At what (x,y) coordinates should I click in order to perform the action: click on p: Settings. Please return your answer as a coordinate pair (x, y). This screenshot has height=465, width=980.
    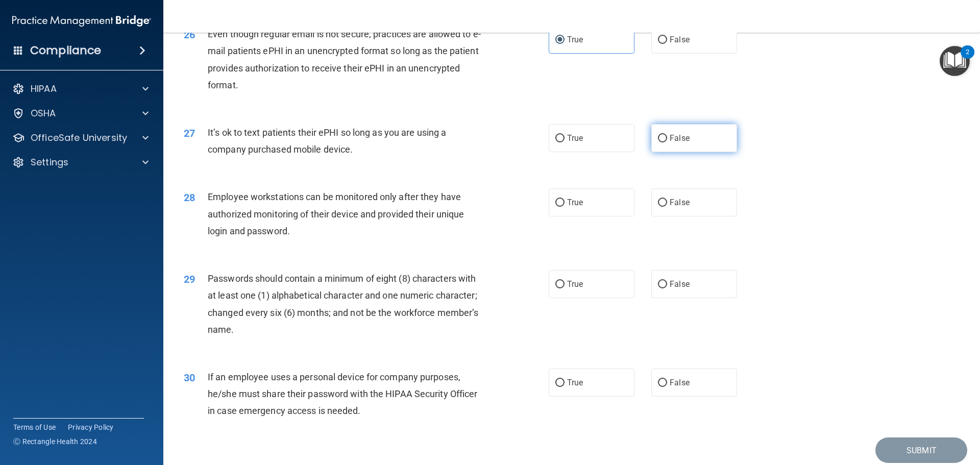
    Looking at the image, I should click on (50, 162).